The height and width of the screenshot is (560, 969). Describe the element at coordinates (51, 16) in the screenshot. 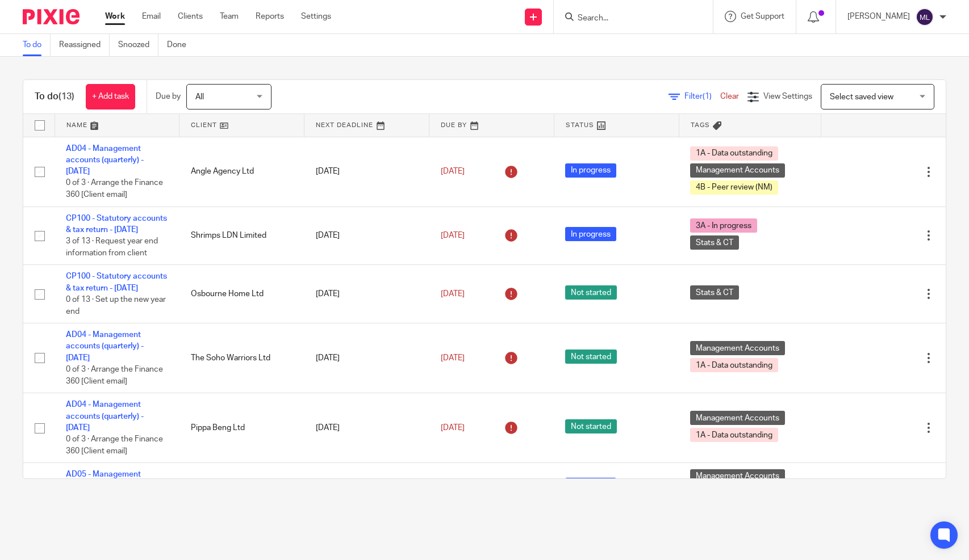

I see `img: Pixie` at that location.